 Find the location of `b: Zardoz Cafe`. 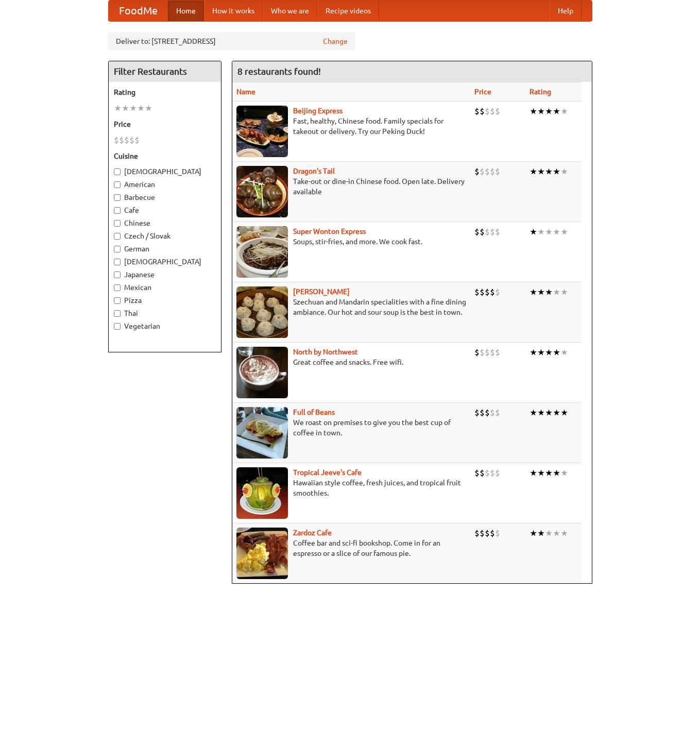

b: Zardoz Cafe is located at coordinates (312, 533).